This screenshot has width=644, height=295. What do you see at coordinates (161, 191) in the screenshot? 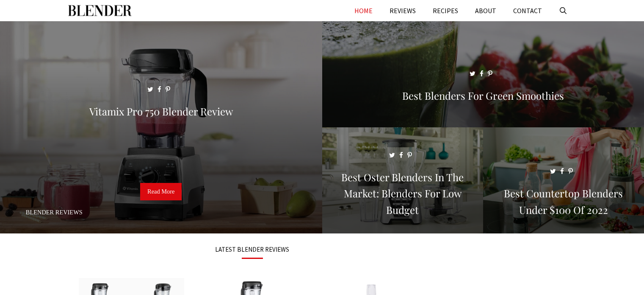
I see `a: Read More` at bounding box center [161, 191].